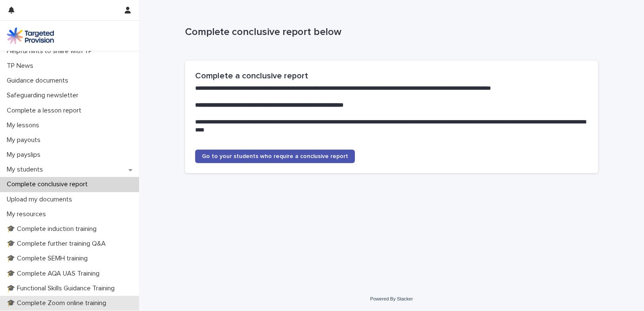 This screenshot has height=311, width=644. What do you see at coordinates (25, 140) in the screenshot?
I see `p: My payouts` at bounding box center [25, 140].